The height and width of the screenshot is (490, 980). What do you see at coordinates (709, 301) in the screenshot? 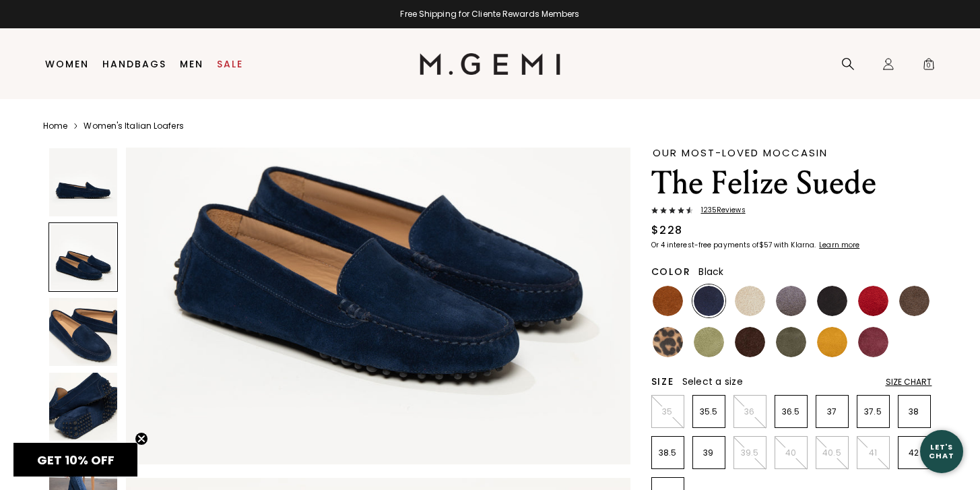
I see `img: Midnight Blue` at bounding box center [709, 301].